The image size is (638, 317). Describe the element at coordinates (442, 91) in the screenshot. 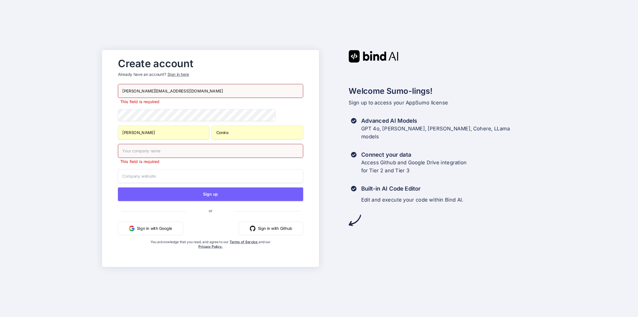

I see `h2: Welcome Sumo-lings!` at that location.